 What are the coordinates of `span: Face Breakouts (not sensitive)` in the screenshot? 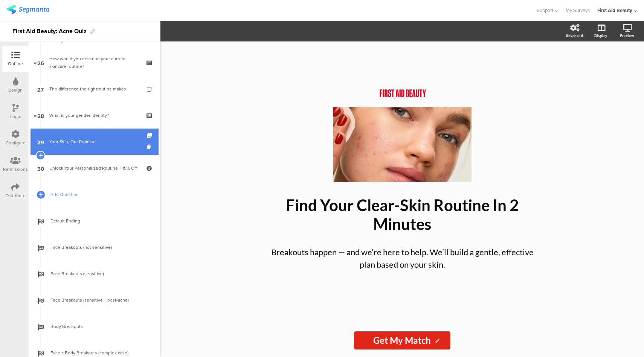 It's located at (99, 247).